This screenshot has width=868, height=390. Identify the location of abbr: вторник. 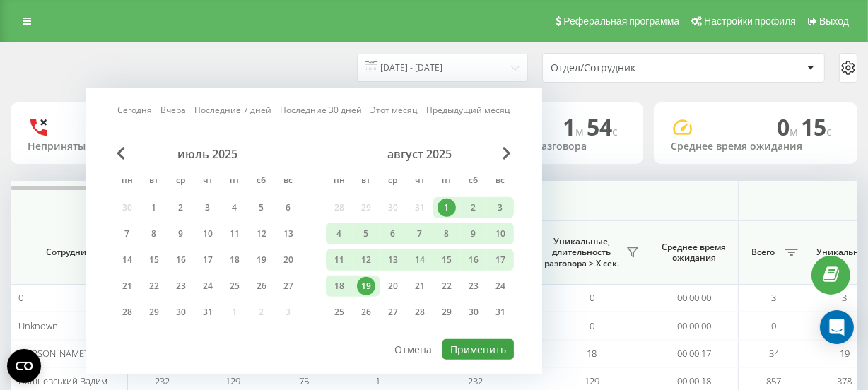
(366, 182).